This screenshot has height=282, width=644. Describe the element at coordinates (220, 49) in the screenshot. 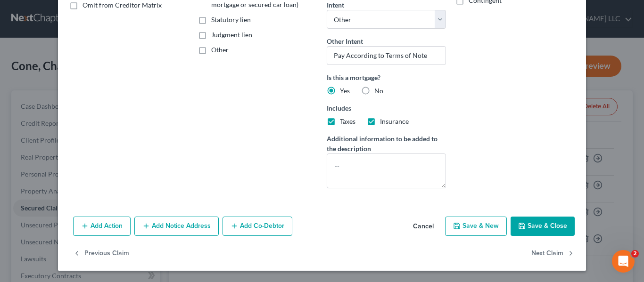

I see `span: Other` at that location.